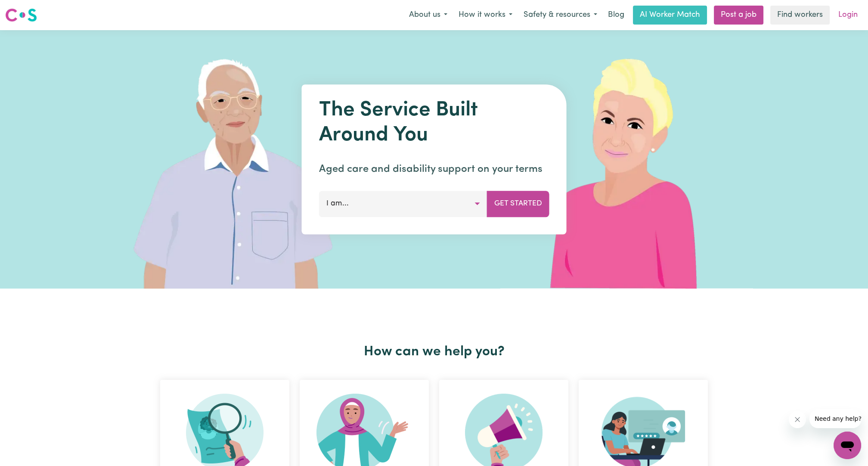 This screenshot has height=466, width=868. What do you see at coordinates (434, 352) in the screenshot?
I see `h2: How can we help you?` at bounding box center [434, 352].